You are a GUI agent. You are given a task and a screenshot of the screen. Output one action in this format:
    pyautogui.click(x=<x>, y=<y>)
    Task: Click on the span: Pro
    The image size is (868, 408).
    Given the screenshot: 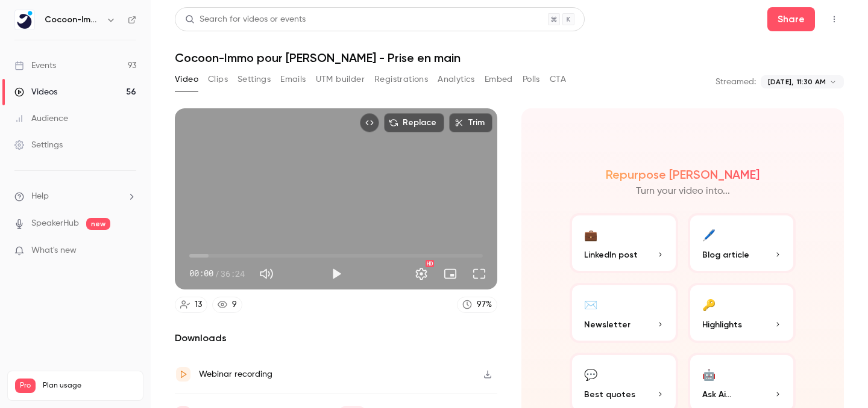 What is the action you would take?
    pyautogui.click(x=25, y=386)
    